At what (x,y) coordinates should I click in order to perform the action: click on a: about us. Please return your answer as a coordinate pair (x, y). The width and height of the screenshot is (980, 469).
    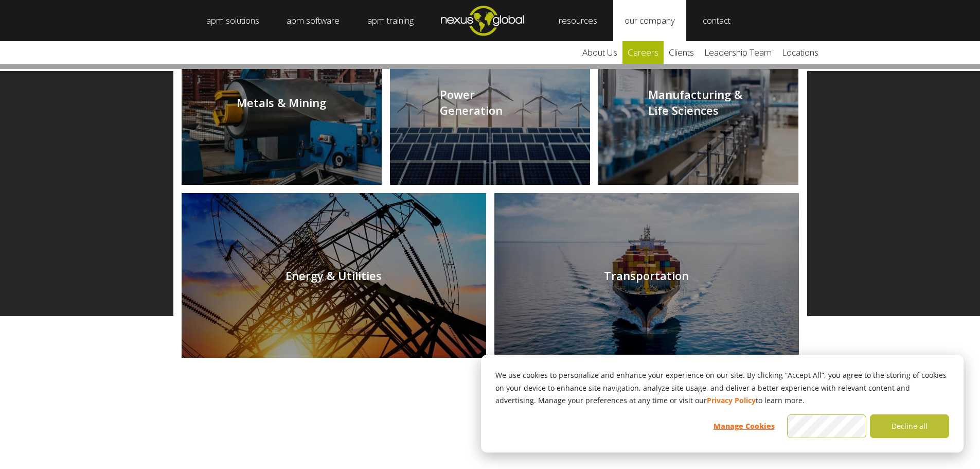
    Looking at the image, I should click on (600, 53).